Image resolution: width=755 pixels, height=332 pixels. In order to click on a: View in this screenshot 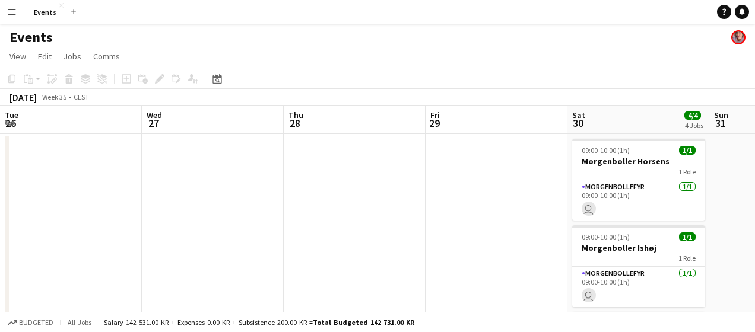, I will do `click(18, 56)`.